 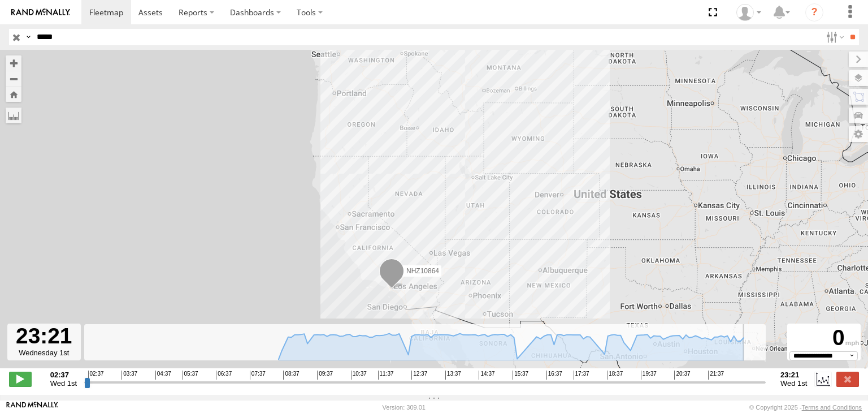 I want to click on button: Zoom Home, so click(x=14, y=94).